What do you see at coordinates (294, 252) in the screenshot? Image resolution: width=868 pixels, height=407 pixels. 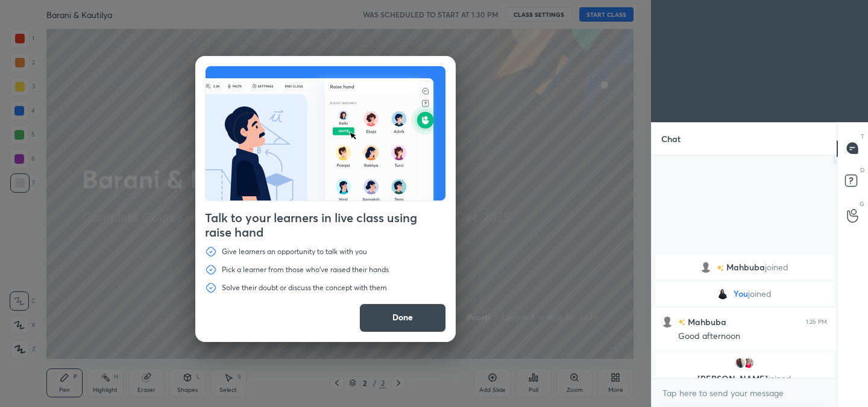 I see `p: Give learners an opportunity to talk with you` at bounding box center [294, 252].